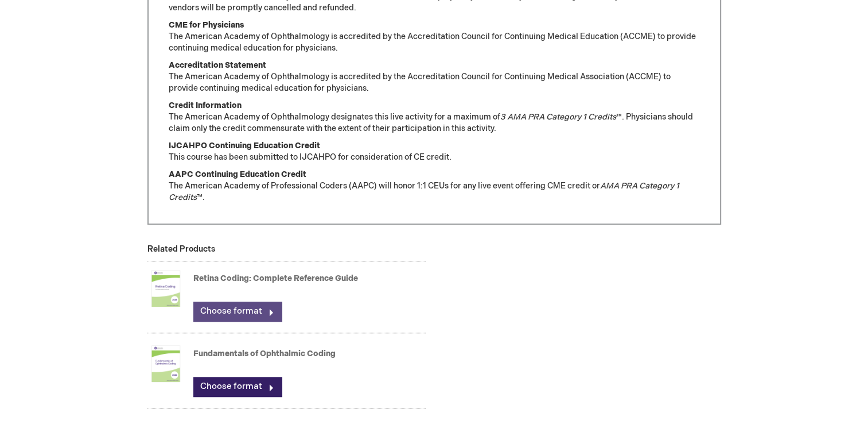 The image size is (868, 424). I want to click on img: Fundamentals of Ophthalmic Coding, so click(166, 363).